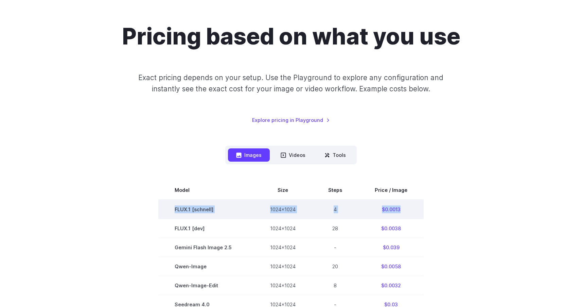 This screenshot has width=582, height=308. I want to click on th: Model, so click(206, 190).